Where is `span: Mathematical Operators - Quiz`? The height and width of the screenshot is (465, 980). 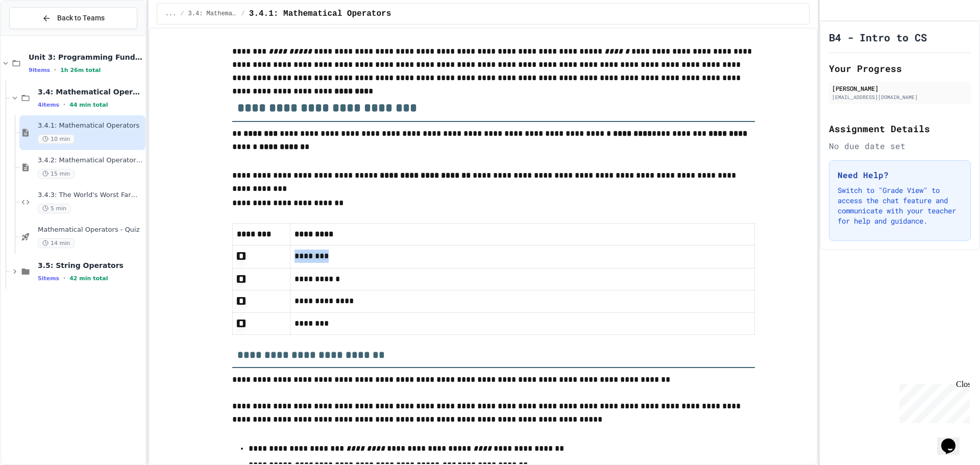 span: Mathematical Operators - Quiz is located at coordinates (90, 230).